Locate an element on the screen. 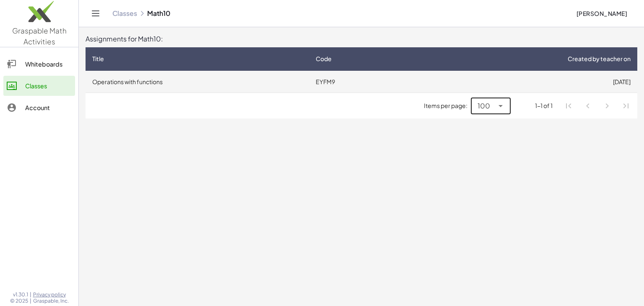  nav: Pagination Navigation is located at coordinates (597, 106).